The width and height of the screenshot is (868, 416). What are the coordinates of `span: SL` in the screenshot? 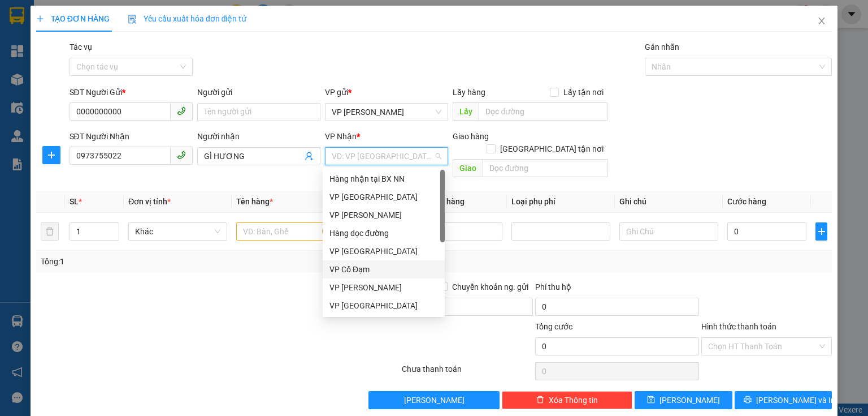 It's located at (74, 201).